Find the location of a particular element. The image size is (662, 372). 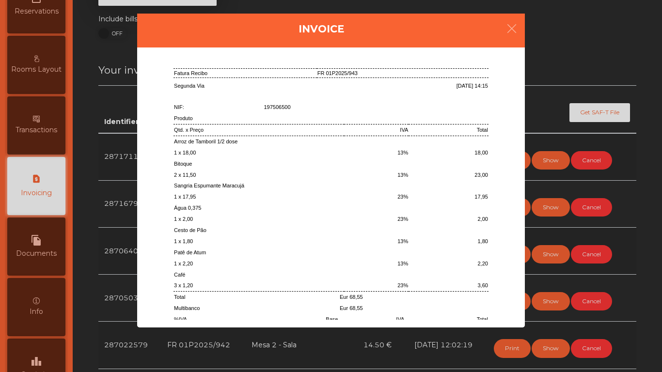

td: 197506500 is located at coordinates (376, 107).